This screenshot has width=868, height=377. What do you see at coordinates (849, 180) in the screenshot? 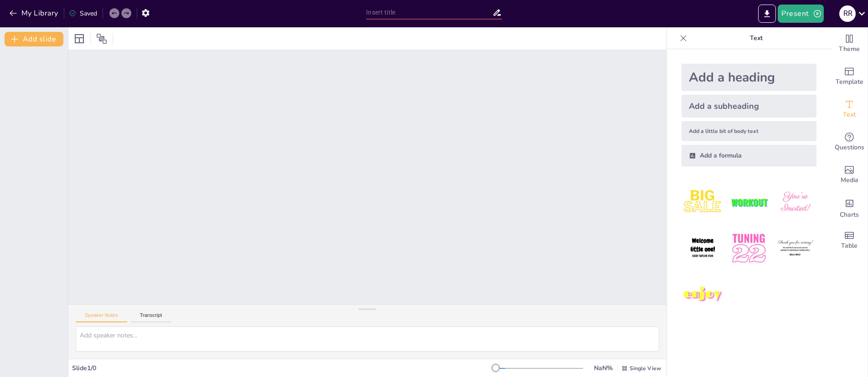
I see `span: Media` at bounding box center [849, 180].